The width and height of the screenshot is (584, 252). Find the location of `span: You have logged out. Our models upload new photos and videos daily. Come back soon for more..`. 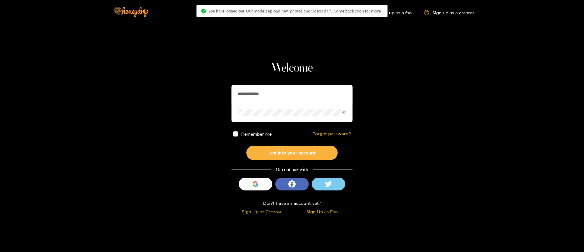

span: You have logged out. Our models upload new photos and videos daily. Come back soon for more.. is located at coordinates (296, 11).